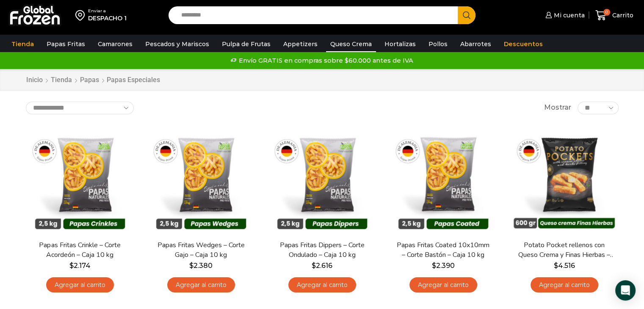 The image size is (644, 309). What do you see at coordinates (300, 44) in the screenshot?
I see `a: Appetizers` at bounding box center [300, 44].